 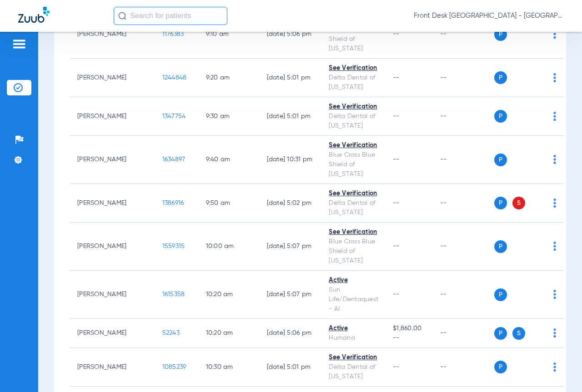 I want to click on span: 1176383, so click(x=173, y=34).